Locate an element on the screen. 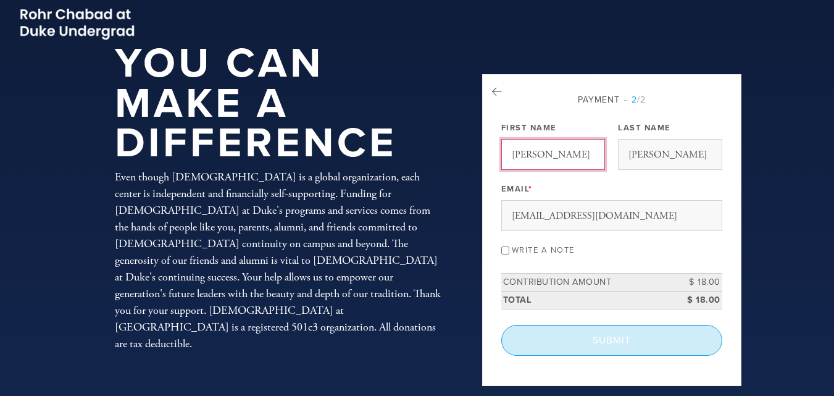 The height and width of the screenshot is (396, 834). span: This field is required. is located at coordinates (530, 189).